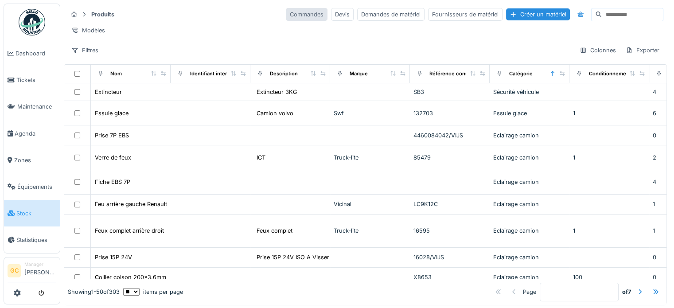  Describe the element at coordinates (358, 74) in the screenshot. I see `div: Marque` at that location.